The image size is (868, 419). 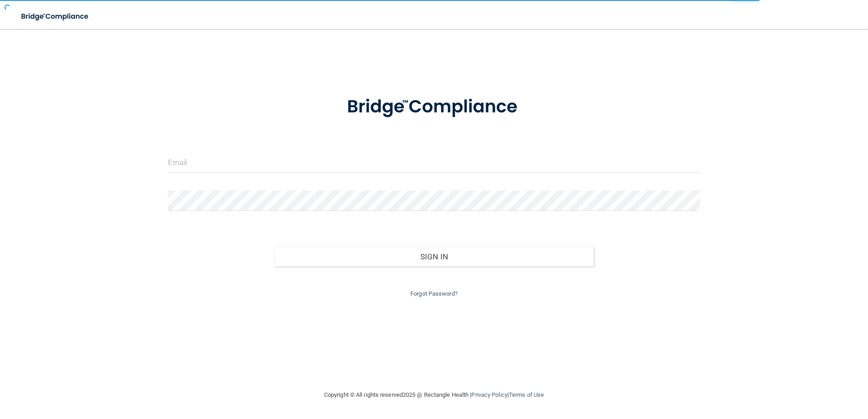 What do you see at coordinates (434, 293) in the screenshot?
I see `a: Forgot Password?` at bounding box center [434, 293].